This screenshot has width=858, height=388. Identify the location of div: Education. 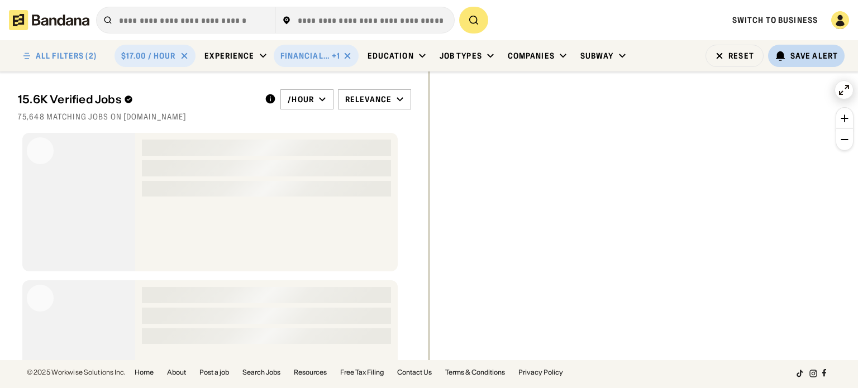
(390, 56).